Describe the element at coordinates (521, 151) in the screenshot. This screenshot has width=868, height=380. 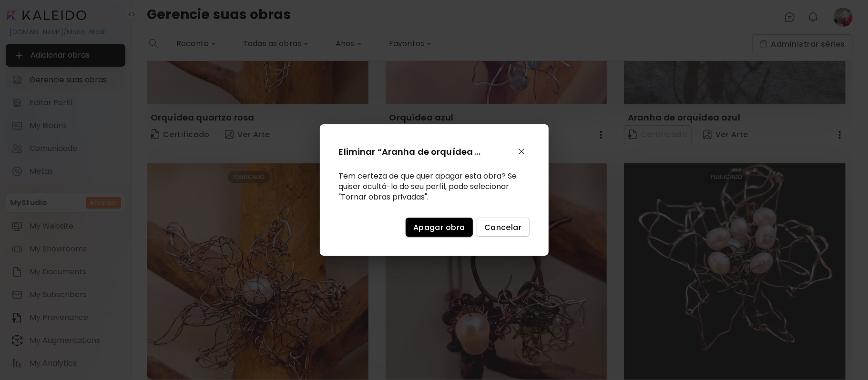
I see `img: close` at that location.